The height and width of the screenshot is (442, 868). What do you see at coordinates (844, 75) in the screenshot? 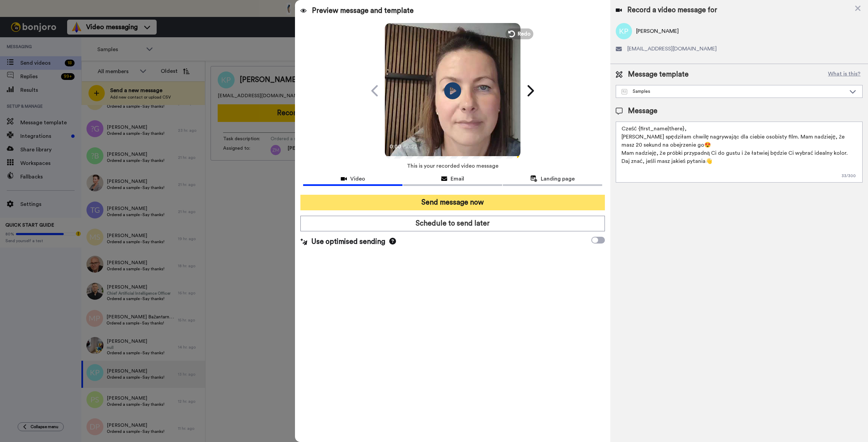
I see `button: What is this?` at bounding box center [844, 75].